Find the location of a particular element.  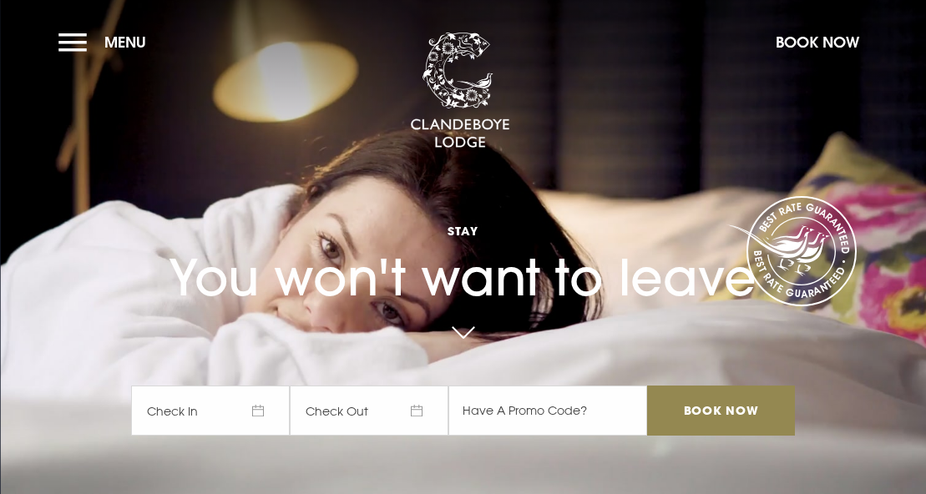

input: Book Now is located at coordinates (721, 411).